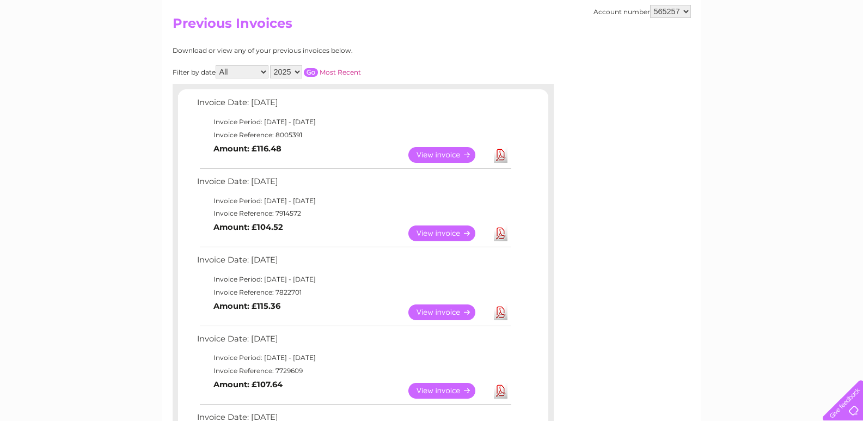 The width and height of the screenshot is (863, 421). I want to click on td: Invoice Reference: 7914572, so click(353, 213).